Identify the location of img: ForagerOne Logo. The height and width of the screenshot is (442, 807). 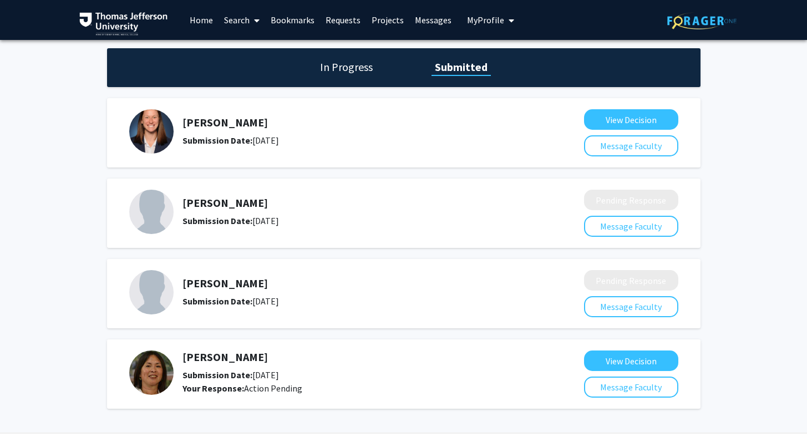
(701, 21).